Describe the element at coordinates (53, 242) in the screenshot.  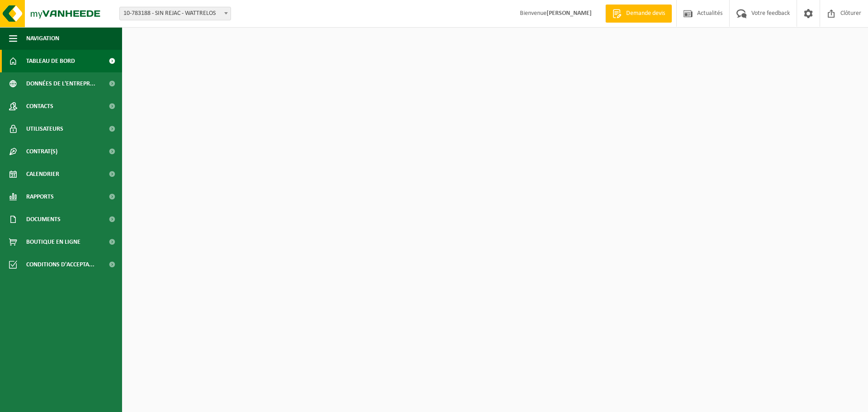
I see `span: Boutique en ligne` at that location.